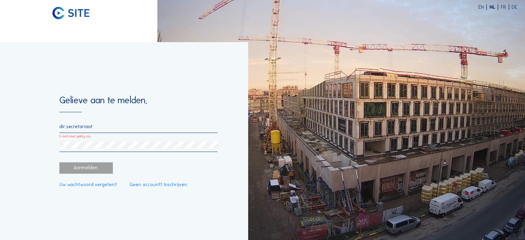  Describe the element at coordinates (482, 7) in the screenshot. I see `div: EN` at that location.